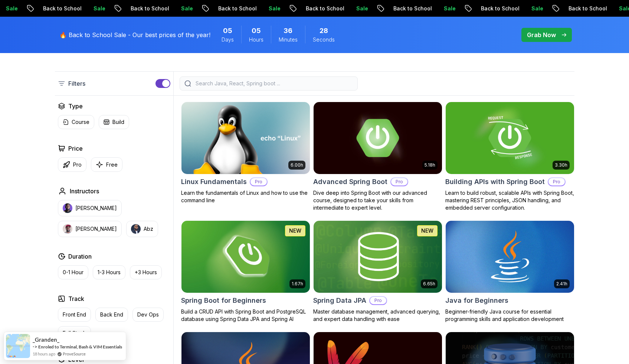 The height and width of the screenshot is (364, 629). Describe the element at coordinates (378, 257) in the screenshot. I see `img: Spring Data JPA card` at that location.